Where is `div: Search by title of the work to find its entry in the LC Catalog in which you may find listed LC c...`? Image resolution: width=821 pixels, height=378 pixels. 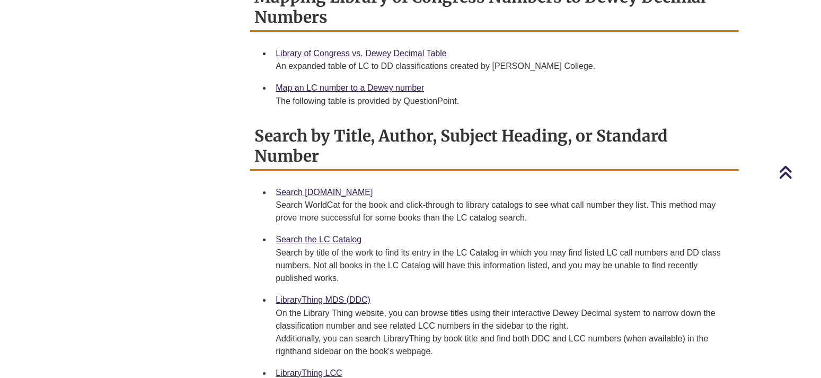 div: Search by title of the work to find its entry in the LC Catalog in which you may find listed LC c... is located at coordinates (503, 266).